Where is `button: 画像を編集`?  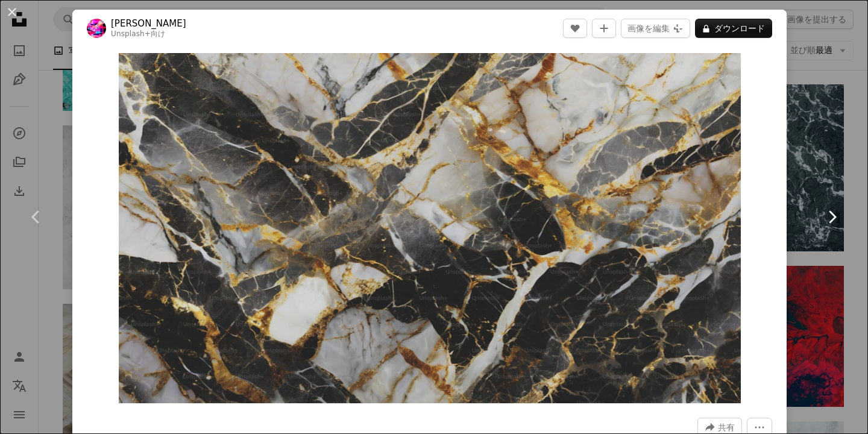
button: 画像を編集 is located at coordinates (655, 28).